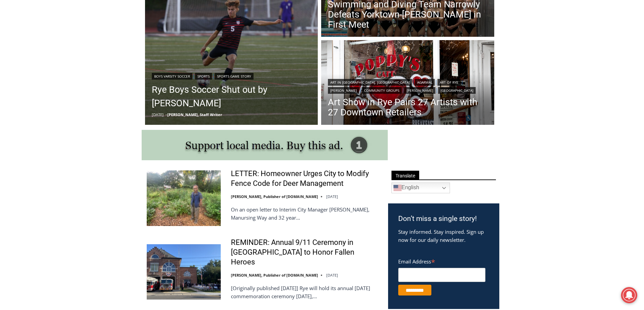 The width and height of the screenshot is (644, 310). I want to click on img: support local media, buy this ad, so click(265, 145).